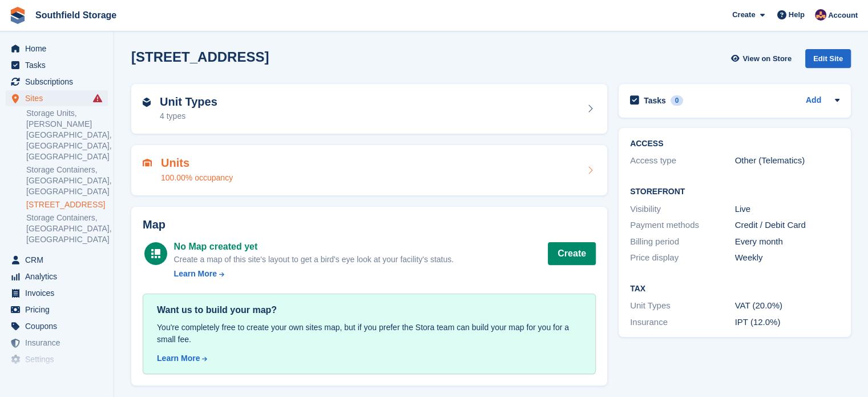  I want to click on img: unit-type-icn-2b2737a686de81e16bb02015468b77c625bbabd49415b5ef34ead5e3b44a266d.svg, so click(147, 102).